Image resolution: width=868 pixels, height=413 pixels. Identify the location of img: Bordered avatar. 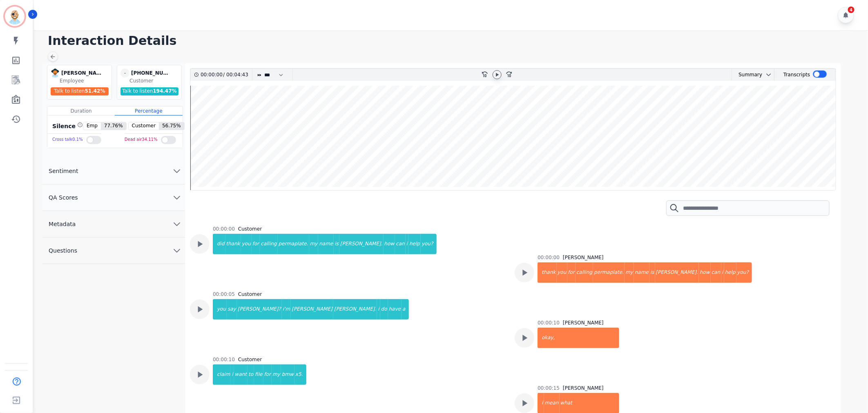
(15, 17).